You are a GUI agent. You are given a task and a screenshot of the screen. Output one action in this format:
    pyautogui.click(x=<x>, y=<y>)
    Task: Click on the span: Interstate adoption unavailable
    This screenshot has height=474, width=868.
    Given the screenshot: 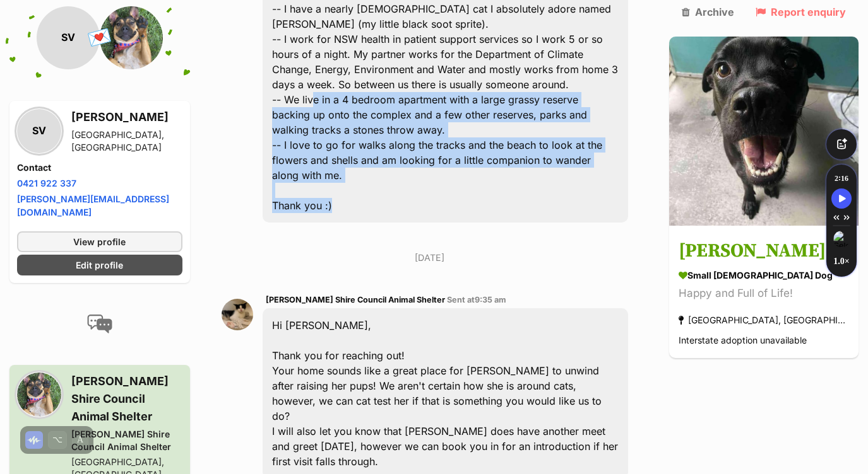 What is the action you would take?
    pyautogui.click(x=742, y=341)
    